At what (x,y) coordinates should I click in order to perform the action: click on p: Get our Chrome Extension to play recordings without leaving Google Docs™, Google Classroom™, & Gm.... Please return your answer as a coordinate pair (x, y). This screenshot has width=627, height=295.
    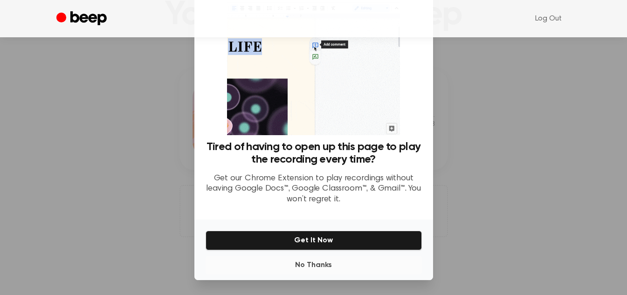
    Looking at the image, I should click on (314, 189).